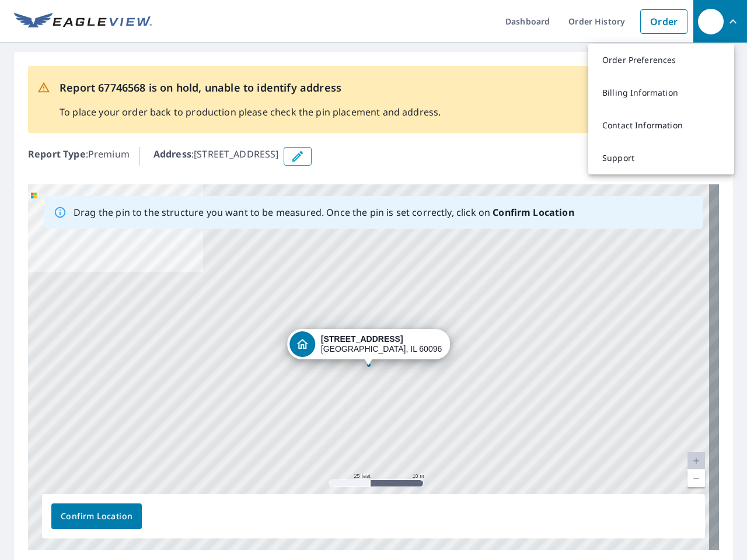 The width and height of the screenshot is (747, 560). What do you see at coordinates (78, 156) in the screenshot?
I see `p: : Premium` at bounding box center [78, 156].